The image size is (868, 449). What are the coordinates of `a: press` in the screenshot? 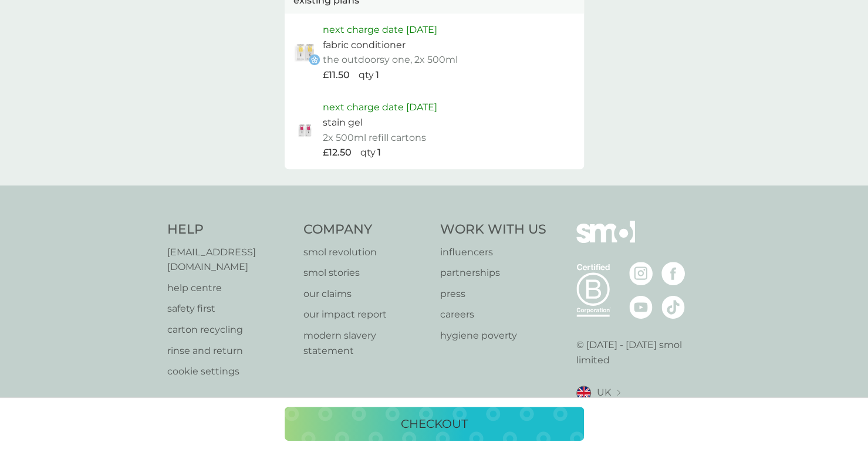 It's located at (493, 294).